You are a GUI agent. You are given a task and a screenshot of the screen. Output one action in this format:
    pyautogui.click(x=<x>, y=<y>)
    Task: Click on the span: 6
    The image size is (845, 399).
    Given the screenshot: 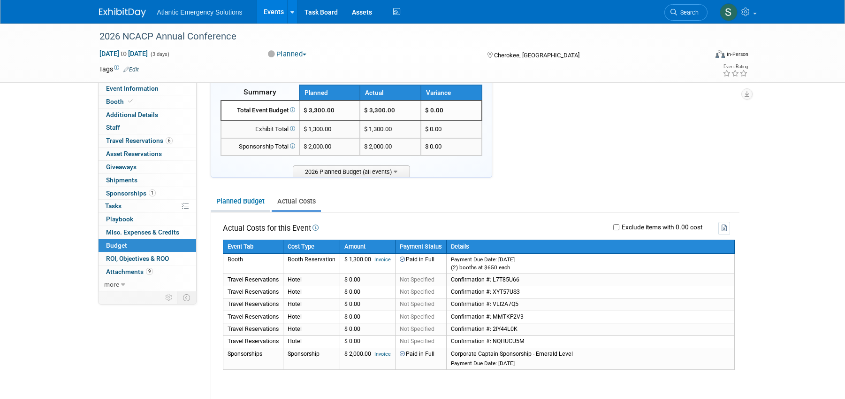 What is the action you would take?
    pyautogui.click(x=169, y=140)
    